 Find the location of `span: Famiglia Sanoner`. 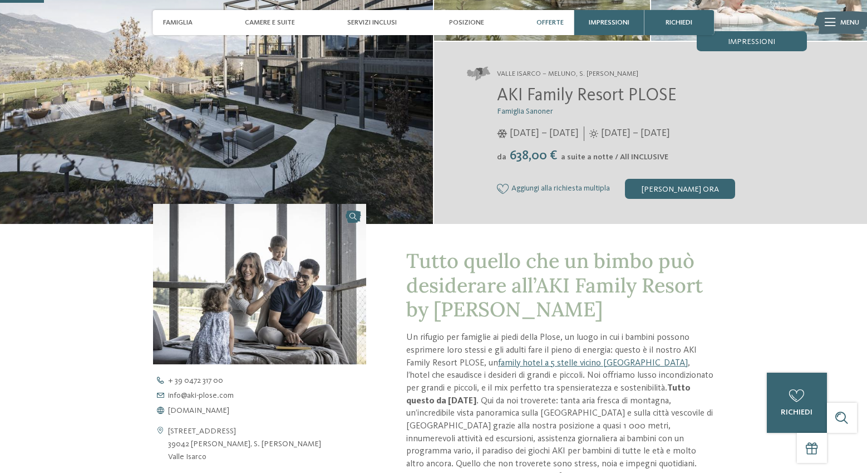

span: Famiglia Sanoner is located at coordinates (525, 111).